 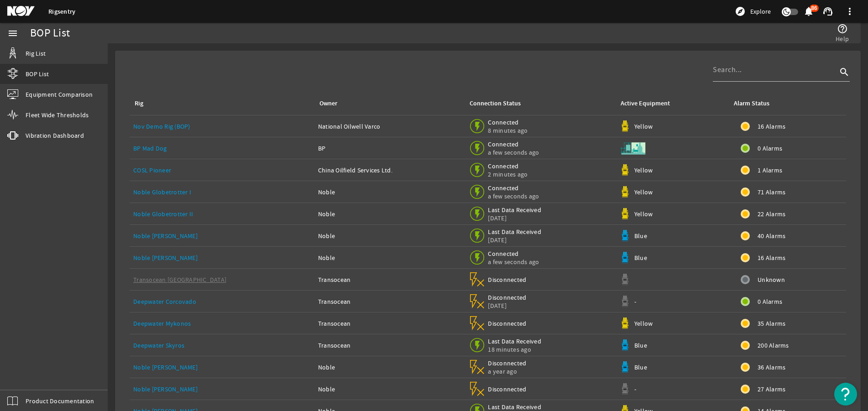 What do you see at coordinates (507, 130) in the screenshot?
I see `span: 8 minutes ago` at bounding box center [507, 130].